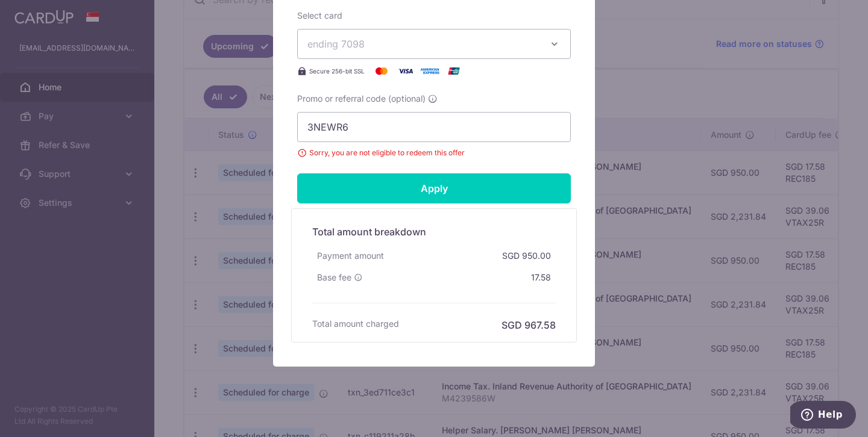  Describe the element at coordinates (40, 14) in the screenshot. I see `span: Help` at that location.